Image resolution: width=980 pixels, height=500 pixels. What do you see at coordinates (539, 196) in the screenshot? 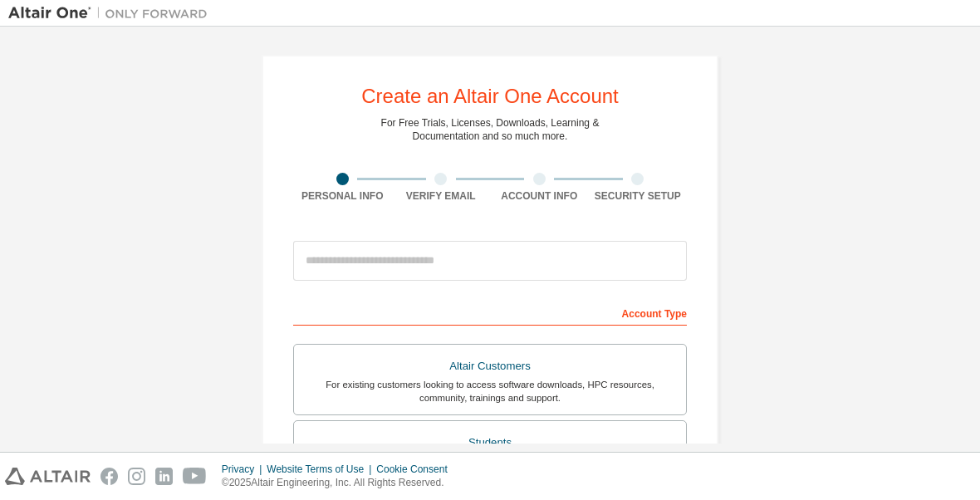
I see `div: Account Info` at bounding box center [539, 196].